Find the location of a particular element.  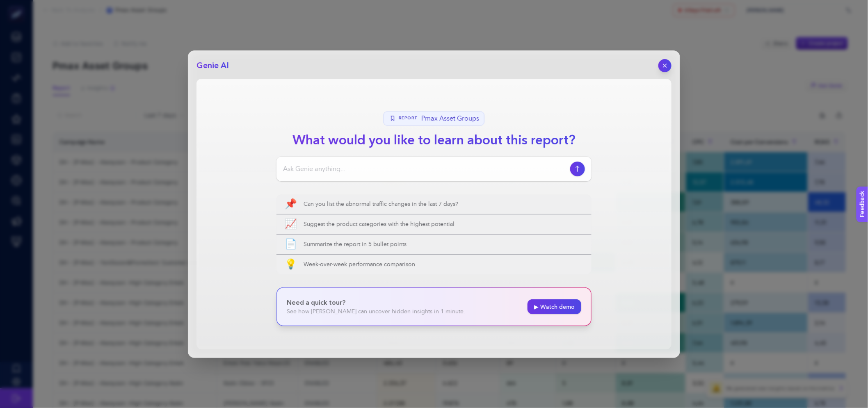

button: 💡Week-over-week performance comparison is located at coordinates (434, 264).